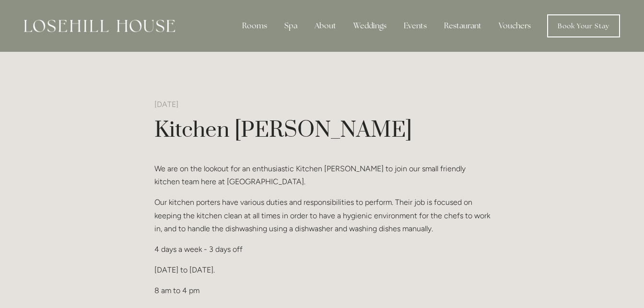 The height and width of the screenshot is (308, 644). Describe the element at coordinates (290, 26) in the screenshot. I see `div: Spa` at that location.